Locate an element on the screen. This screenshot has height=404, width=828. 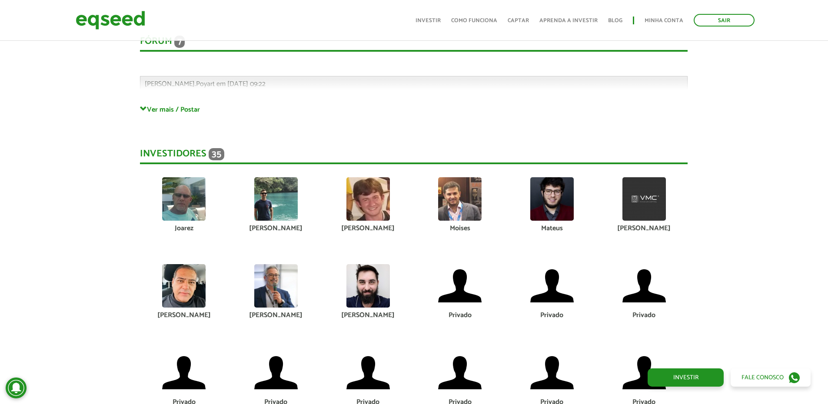
div: Mateus is located at coordinates (552, 229).